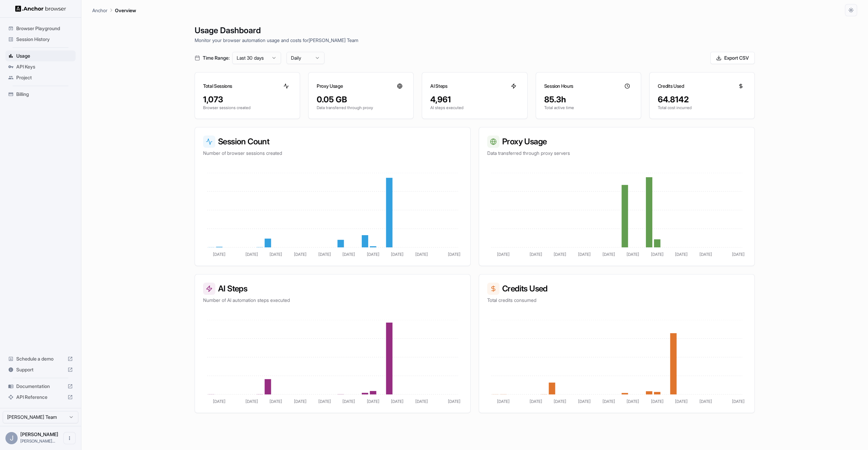 The width and height of the screenshot is (868, 450). What do you see at coordinates (588, 108) in the screenshot?
I see `p: Total active time` at bounding box center [588, 108].